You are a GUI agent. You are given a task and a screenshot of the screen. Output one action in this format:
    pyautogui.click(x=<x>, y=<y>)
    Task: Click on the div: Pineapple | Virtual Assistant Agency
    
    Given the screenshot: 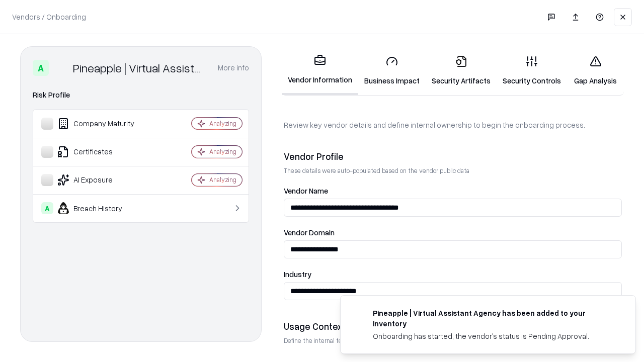 What is the action you would take?
    pyautogui.click(x=139, y=68)
    